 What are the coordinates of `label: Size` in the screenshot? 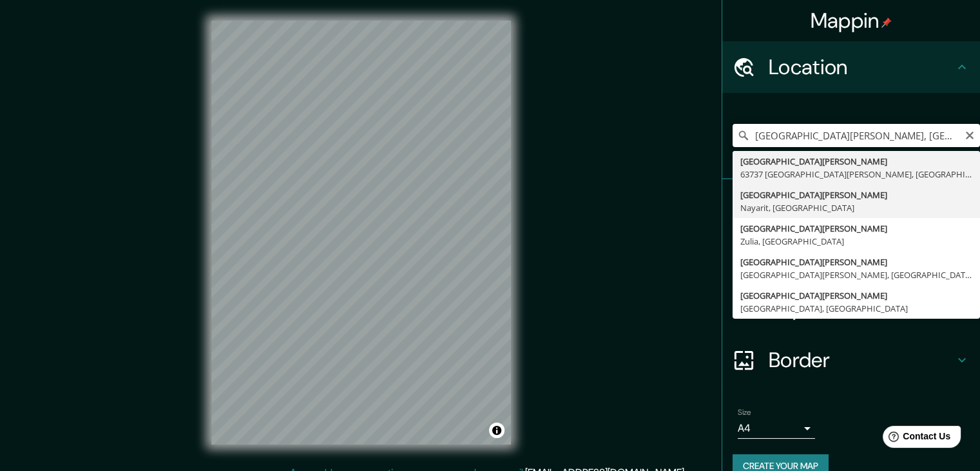 It's located at (744, 412).